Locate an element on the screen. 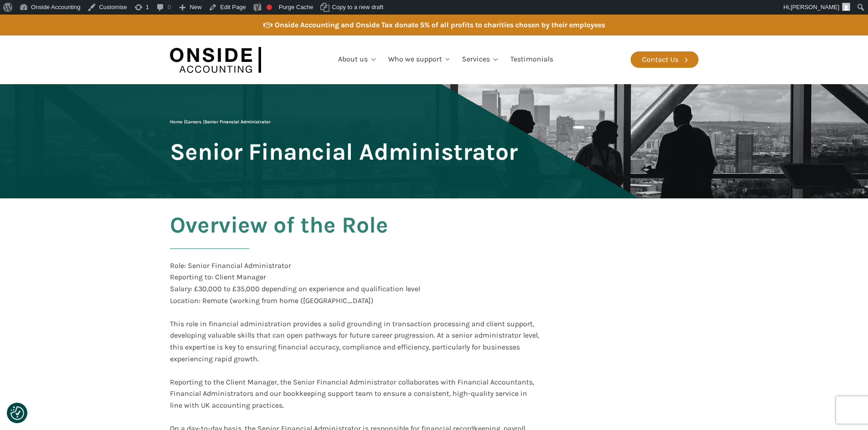  a: Home is located at coordinates (176, 122).